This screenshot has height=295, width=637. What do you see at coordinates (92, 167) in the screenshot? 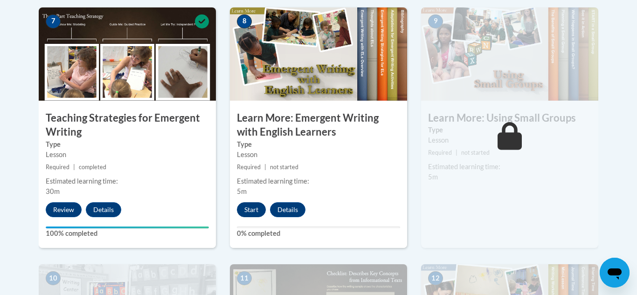
I see `span: completed` at bounding box center [92, 167].